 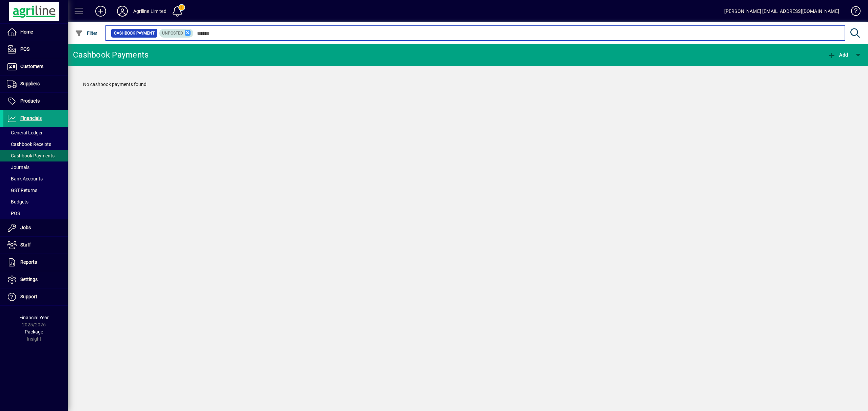 What do you see at coordinates (36, 263) in the screenshot?
I see `a: Reports` at bounding box center [36, 263].